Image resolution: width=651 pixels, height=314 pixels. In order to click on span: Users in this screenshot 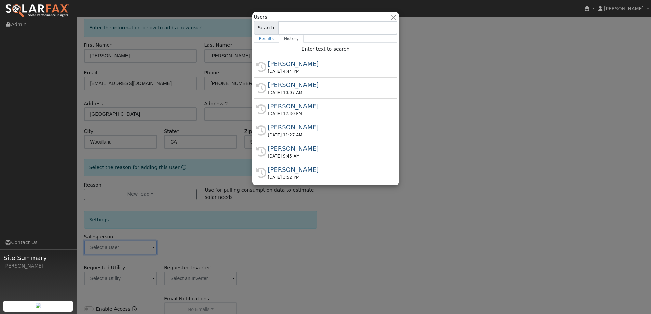, I will do `click(260, 17)`.